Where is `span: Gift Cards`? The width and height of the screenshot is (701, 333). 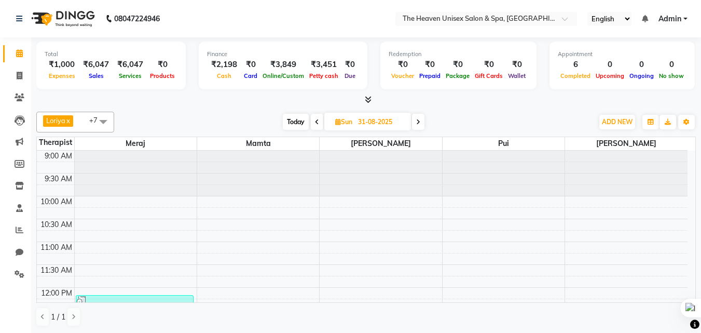
span: Gift Cards is located at coordinates (489, 76).